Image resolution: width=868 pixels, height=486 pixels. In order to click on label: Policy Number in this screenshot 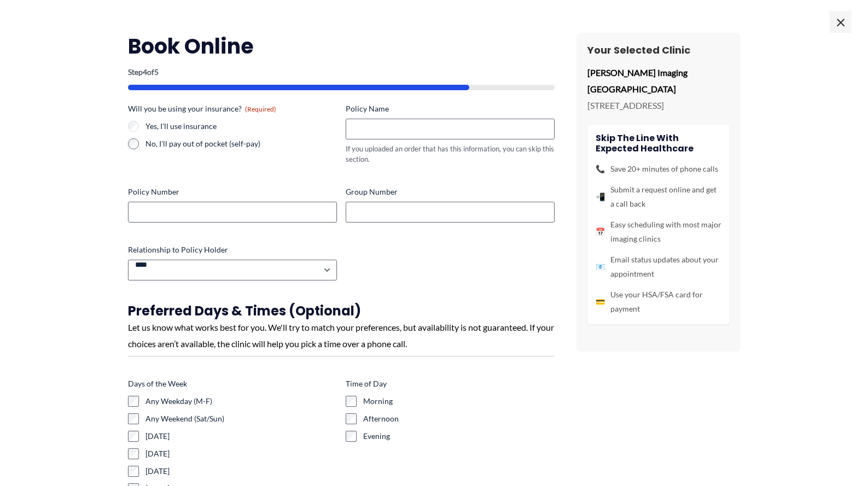, I will do `click(232, 192)`.